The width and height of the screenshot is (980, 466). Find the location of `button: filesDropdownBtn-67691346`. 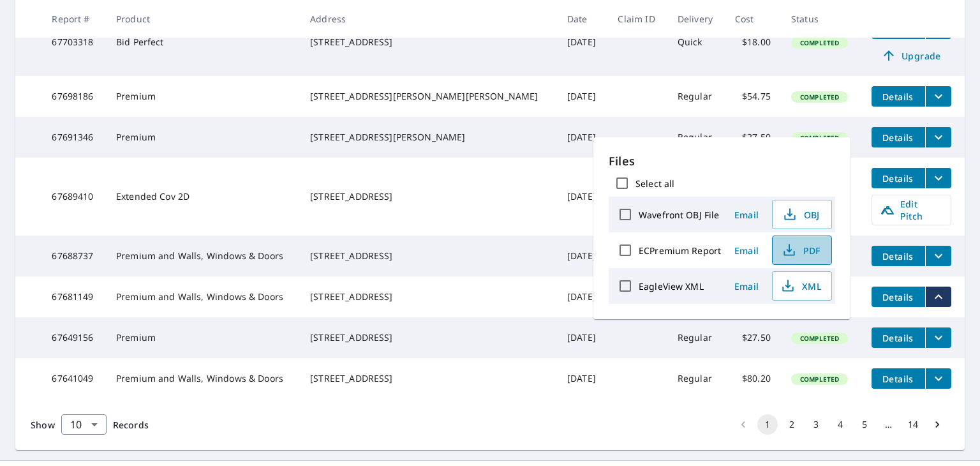

button: filesDropdownBtn-67691346 is located at coordinates (938, 137).